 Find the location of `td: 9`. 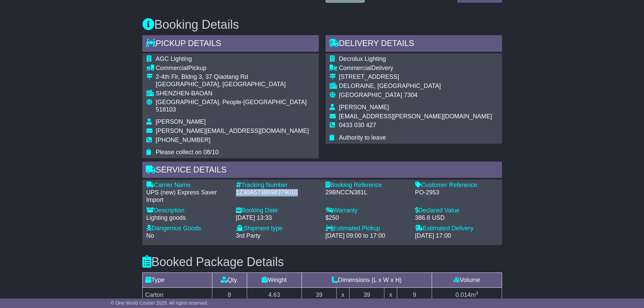

td: 9 is located at coordinates (414, 295).